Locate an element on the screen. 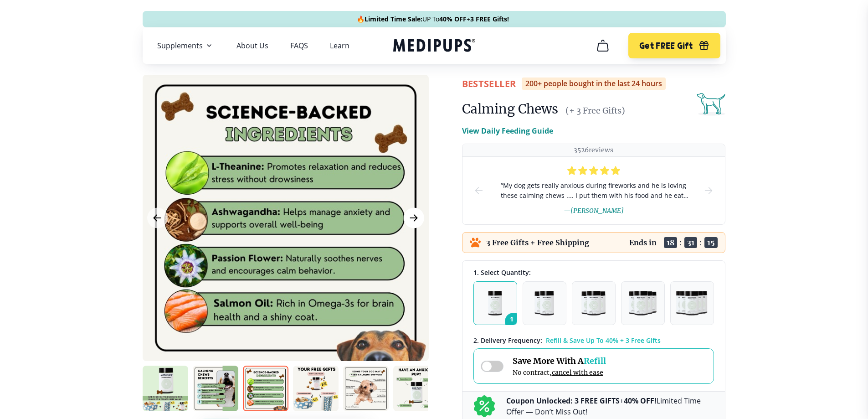  span: 2 . Delivery Frequency: is located at coordinates (508, 340).